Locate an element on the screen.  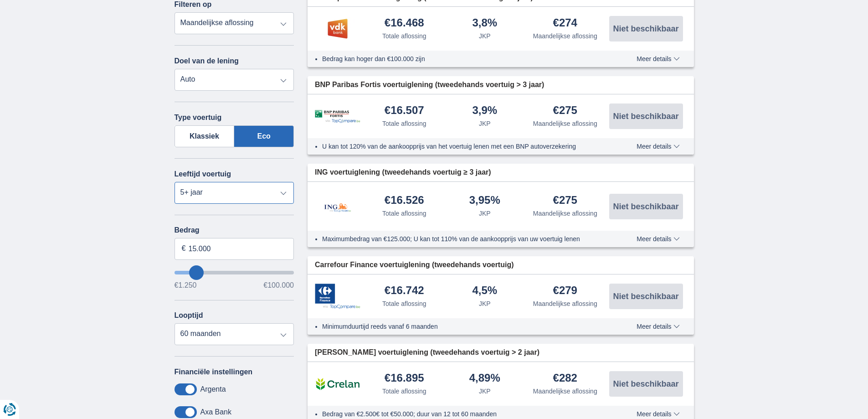
span: BNP Paribas Fortis voertuiglening (tweedehands voertuig > 3 jaar) is located at coordinates (429, 85).